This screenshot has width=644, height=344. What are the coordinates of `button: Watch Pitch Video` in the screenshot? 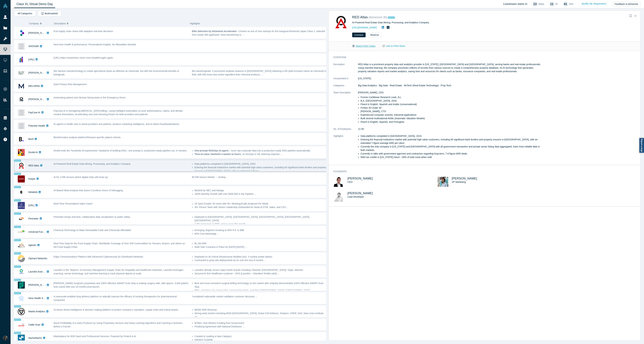 It's located at (364, 46).